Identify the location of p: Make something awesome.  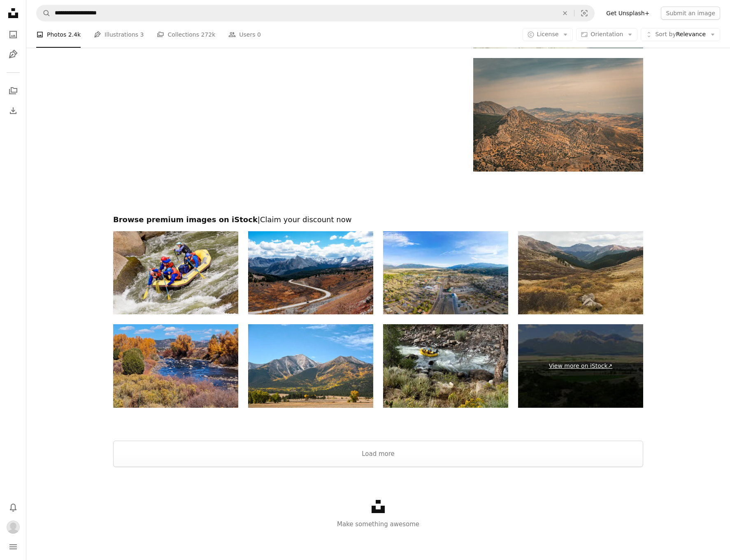
(378, 524).